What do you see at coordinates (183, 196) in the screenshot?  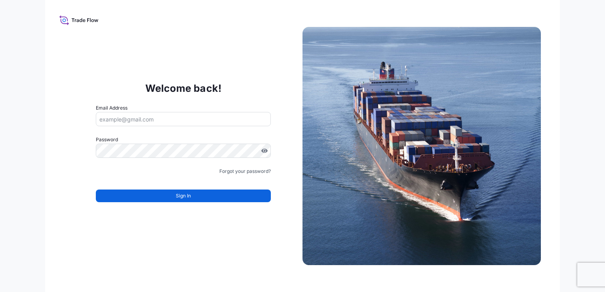 I see `span: Sign In` at bounding box center [183, 196].